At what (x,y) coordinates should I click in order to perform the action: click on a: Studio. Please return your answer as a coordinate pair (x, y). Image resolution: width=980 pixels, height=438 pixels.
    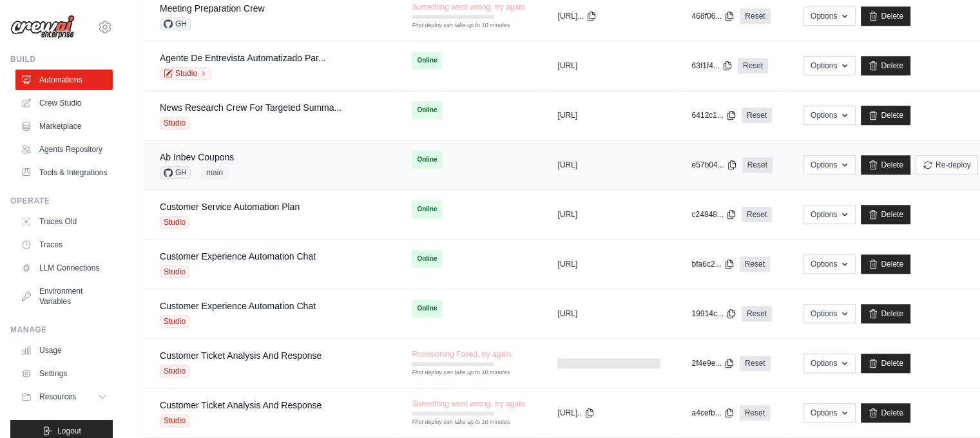
    Looking at the image, I should click on (186, 74).